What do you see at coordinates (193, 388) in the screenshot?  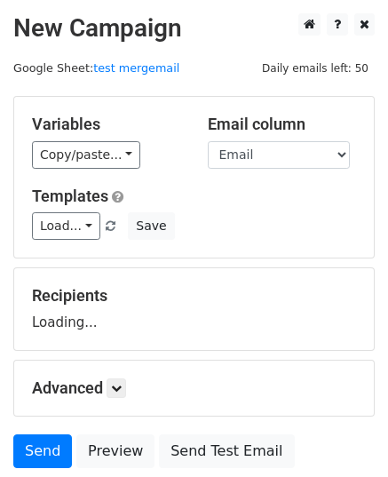 I see `h5: Advanced` at bounding box center [193, 388].